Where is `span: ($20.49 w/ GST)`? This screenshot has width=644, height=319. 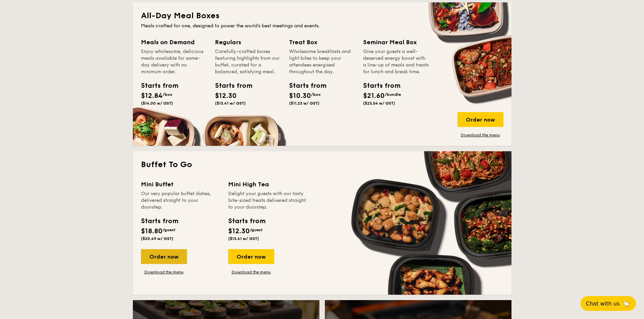 span: ($20.49 w/ GST) is located at coordinates (157, 238).